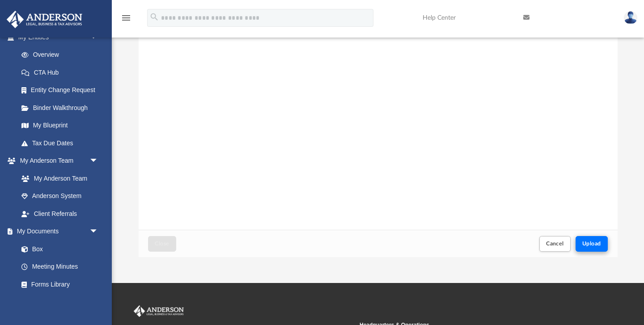 The image size is (644, 325). I want to click on a: Box, so click(58, 249).